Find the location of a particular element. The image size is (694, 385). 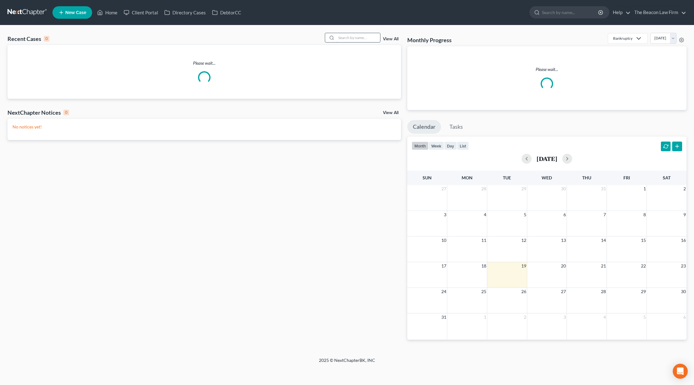

a: Home is located at coordinates (107, 12).